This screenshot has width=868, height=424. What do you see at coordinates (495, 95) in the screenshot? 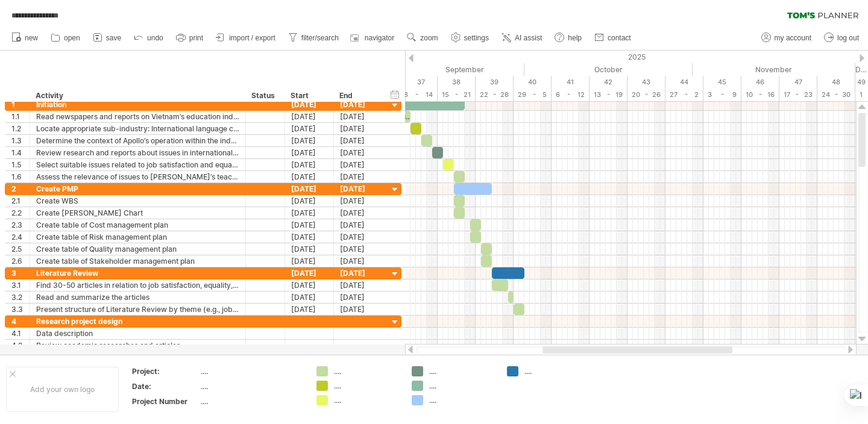
I see `div: 22 - 28` at bounding box center [495, 95].